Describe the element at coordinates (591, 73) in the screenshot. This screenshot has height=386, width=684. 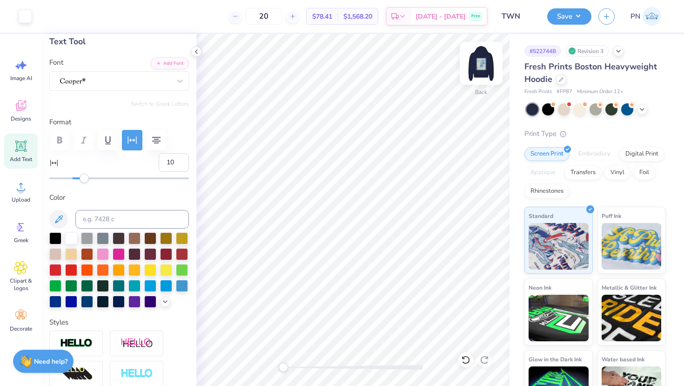
I see `span: Fresh Prints Boston Heavyweight Hoodie` at that location.